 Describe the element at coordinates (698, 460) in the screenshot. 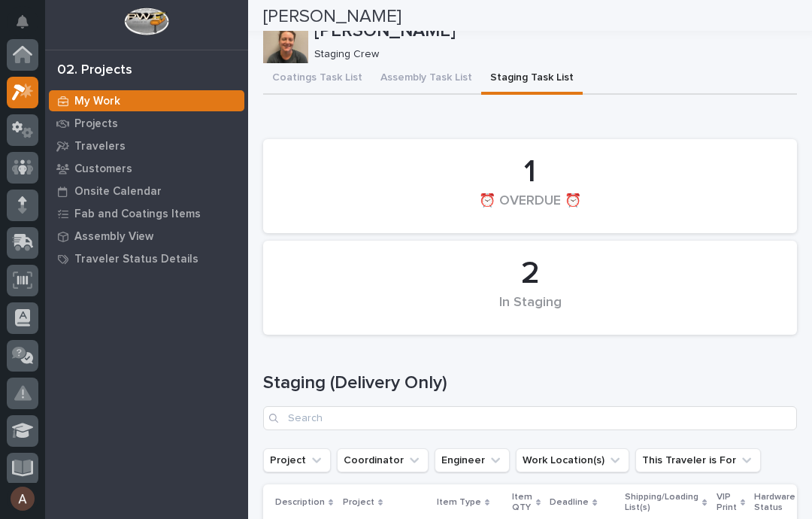

I see `button: This Traveler is For` at that location.